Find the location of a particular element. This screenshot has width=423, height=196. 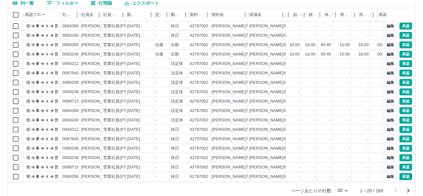

div: 00:45 is located at coordinates (326, 45).